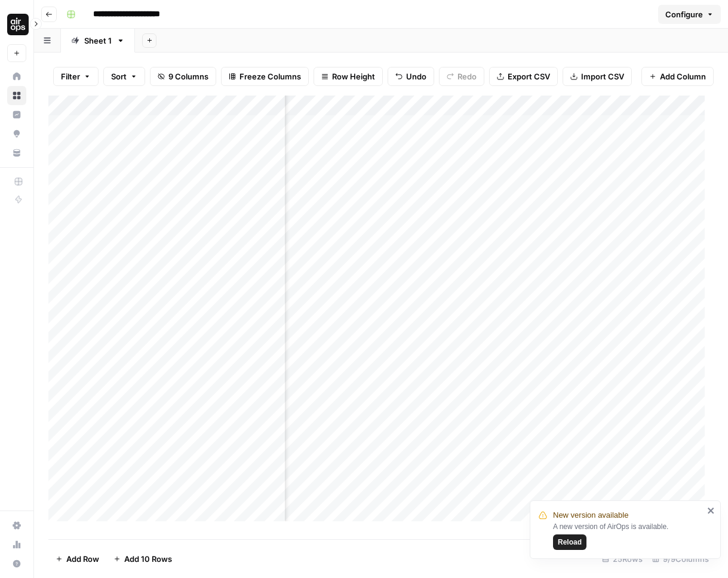 This screenshot has width=728, height=578. What do you see at coordinates (411, 76) in the screenshot?
I see `button: Undo` at bounding box center [411, 76].